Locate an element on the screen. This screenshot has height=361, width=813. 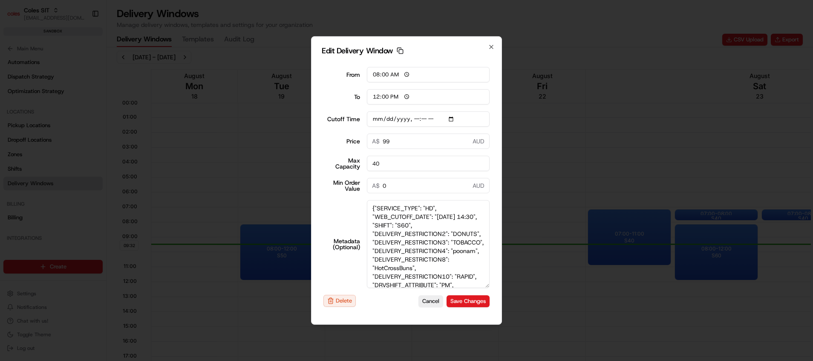
label: Min Order Value is located at coordinates (342, 185).